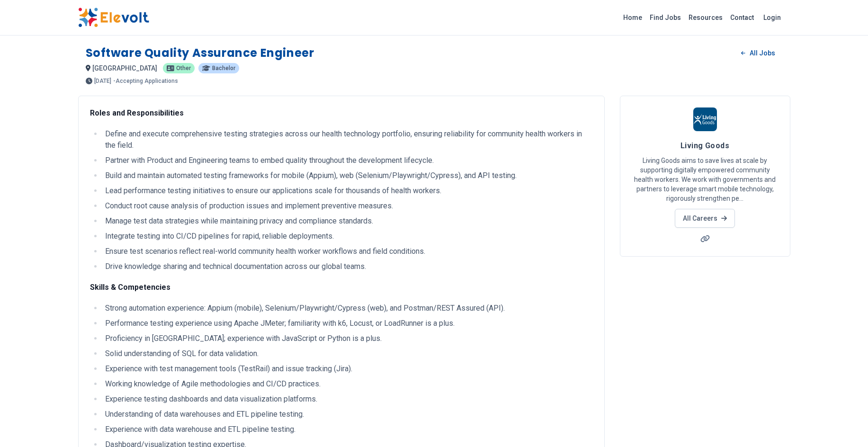 This screenshot has width=868, height=447. What do you see at coordinates (348, 206) in the screenshot?
I see `li: Conduct root cause analysis of production issues and implement preventive measures.` at bounding box center [348, 206].